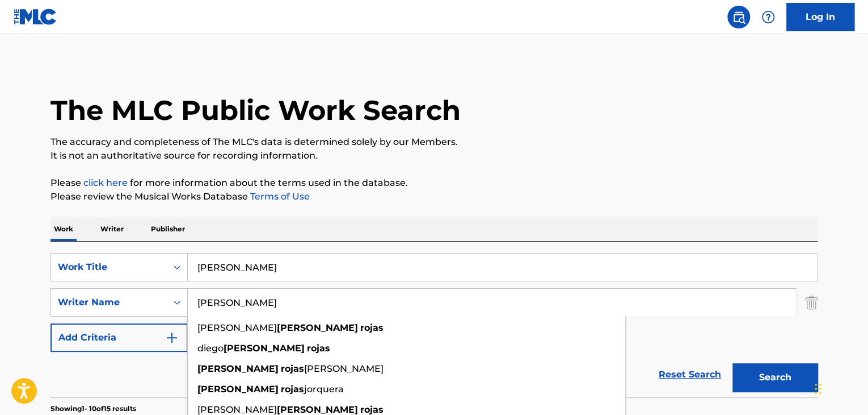  Describe the element at coordinates (63, 229) in the screenshot. I see `p: Work` at that location.